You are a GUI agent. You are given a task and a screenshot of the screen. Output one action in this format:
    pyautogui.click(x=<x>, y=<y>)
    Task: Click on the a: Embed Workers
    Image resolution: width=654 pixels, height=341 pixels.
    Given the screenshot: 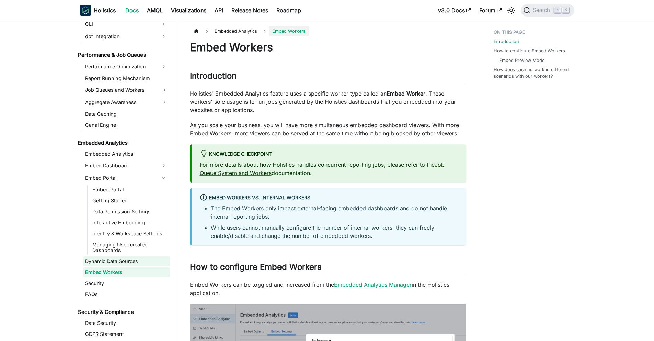 What is the action you would take?
    pyautogui.click(x=126, y=272)
    